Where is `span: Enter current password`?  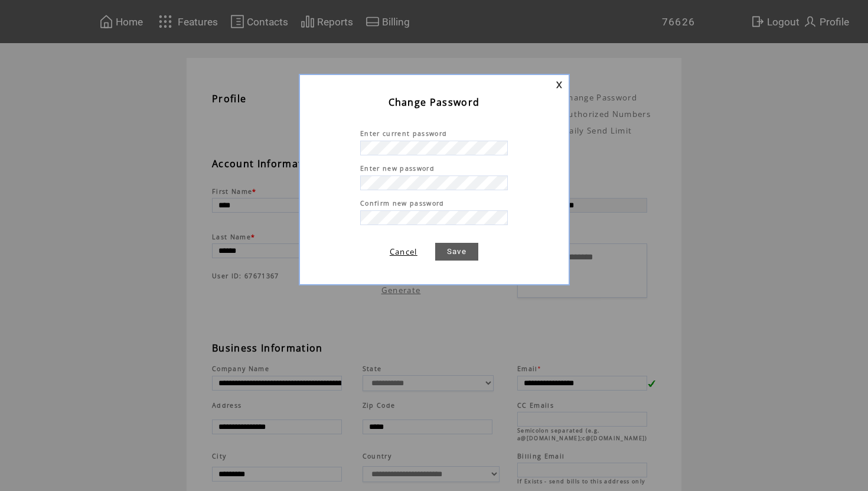
span: Enter current password is located at coordinates (403, 134).